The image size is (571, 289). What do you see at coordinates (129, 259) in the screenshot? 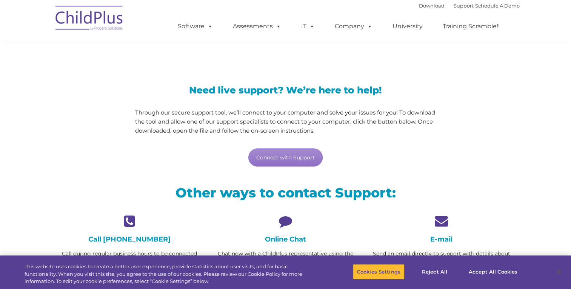
I see `p: Call during regular business hours to be connected with a friendly support representative.` at bounding box center [129, 259].